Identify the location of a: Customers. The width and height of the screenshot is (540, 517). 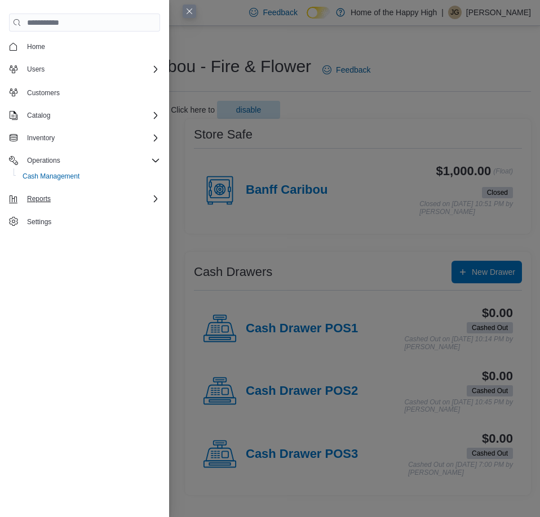
(43, 93).